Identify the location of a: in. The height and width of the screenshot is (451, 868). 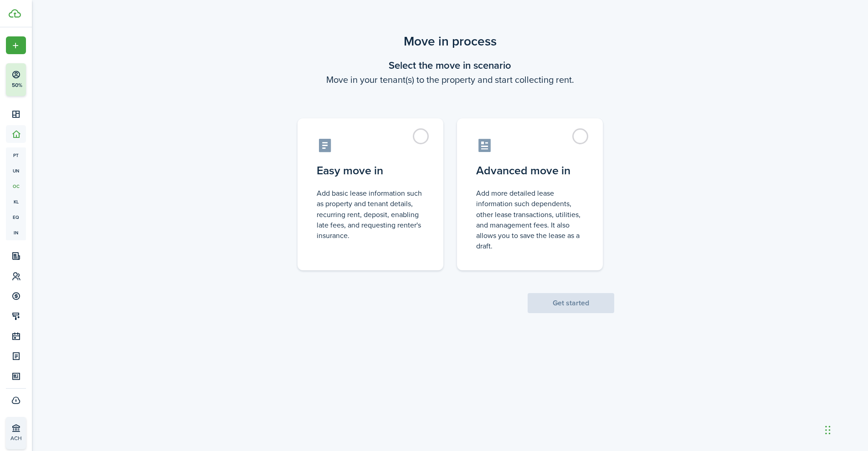
(16, 233).